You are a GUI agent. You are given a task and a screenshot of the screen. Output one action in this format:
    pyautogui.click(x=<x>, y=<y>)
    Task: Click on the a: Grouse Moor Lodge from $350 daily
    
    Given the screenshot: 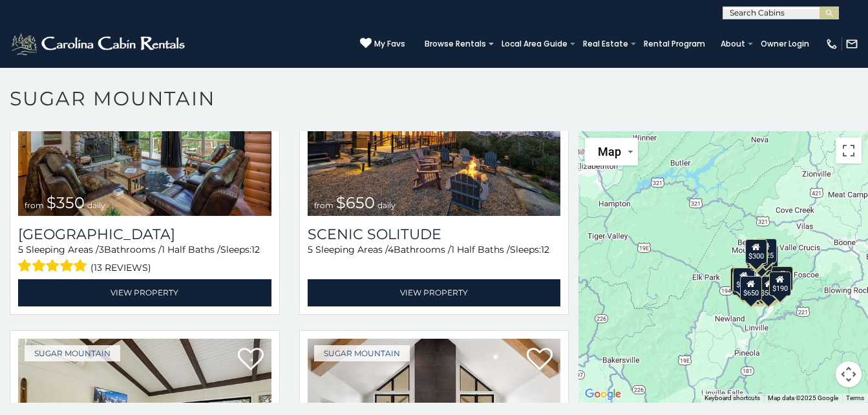 What is the action you would take?
    pyautogui.click(x=144, y=131)
    